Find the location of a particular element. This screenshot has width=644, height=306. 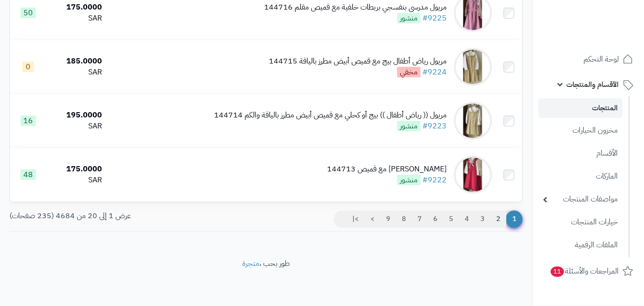

a: المنتجات is located at coordinates (580, 108).